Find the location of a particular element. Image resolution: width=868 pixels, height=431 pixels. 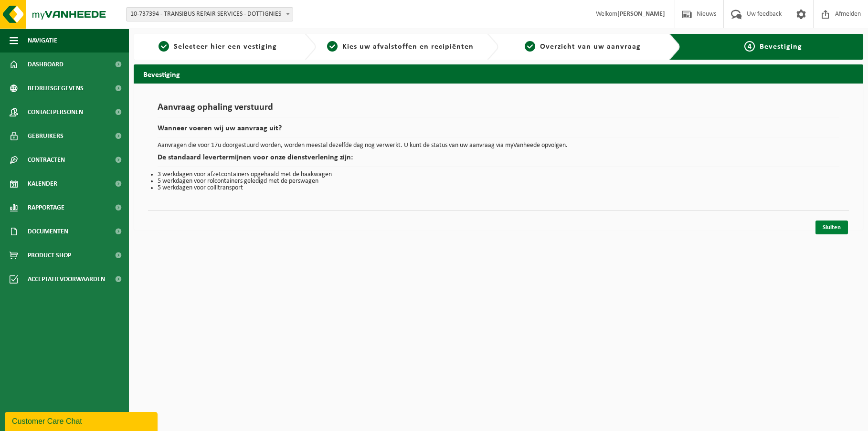

span: Rapportage is located at coordinates (46, 207).